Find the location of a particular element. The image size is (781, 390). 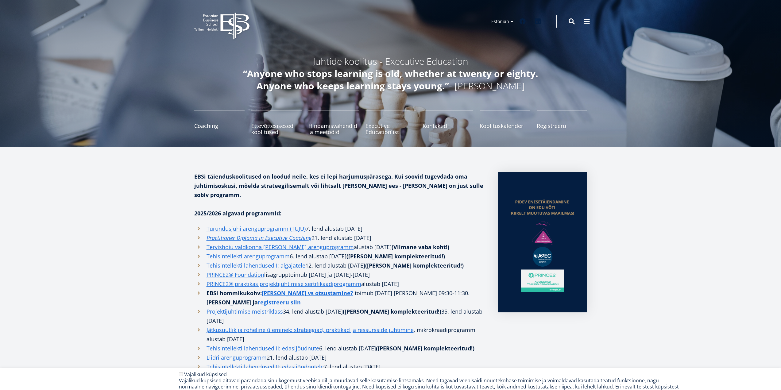

a: Kontaktid is located at coordinates (448, 123).